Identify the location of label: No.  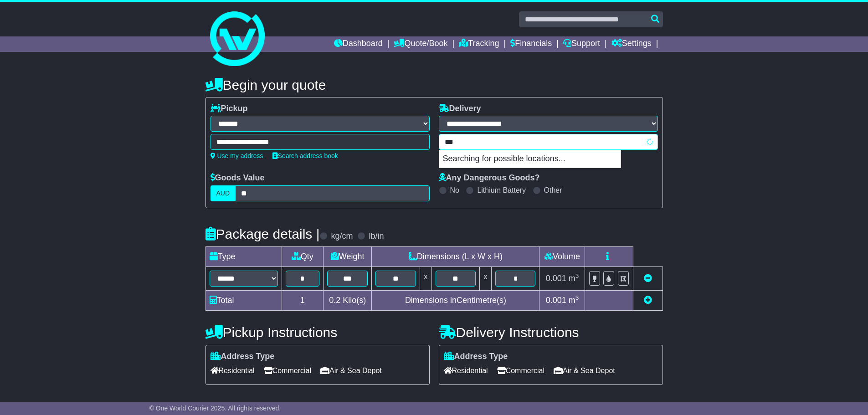
(454, 190).